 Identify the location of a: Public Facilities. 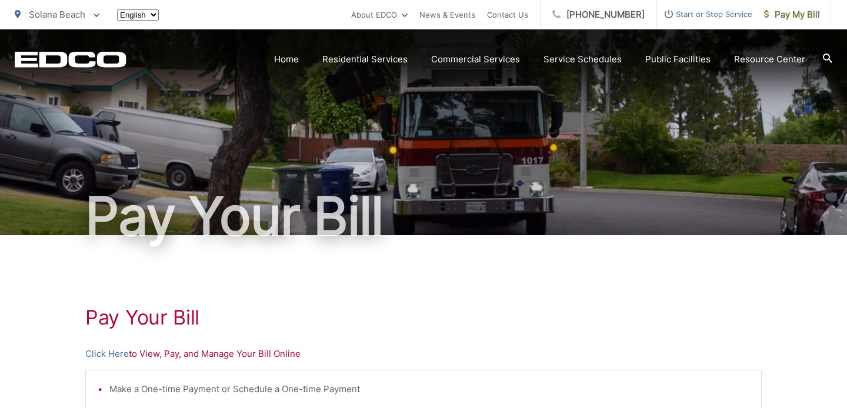
(677, 59).